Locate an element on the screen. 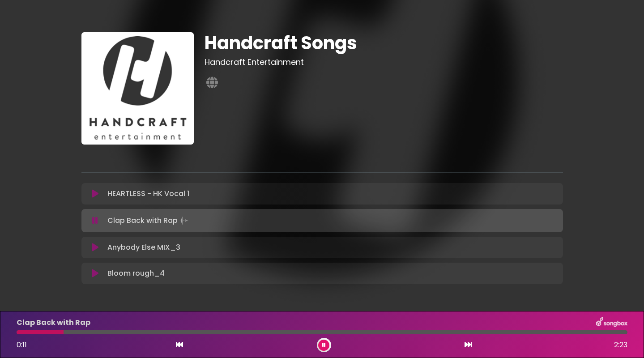 The height and width of the screenshot is (358, 644). h1: Handcraft Songs is located at coordinates (384, 43).